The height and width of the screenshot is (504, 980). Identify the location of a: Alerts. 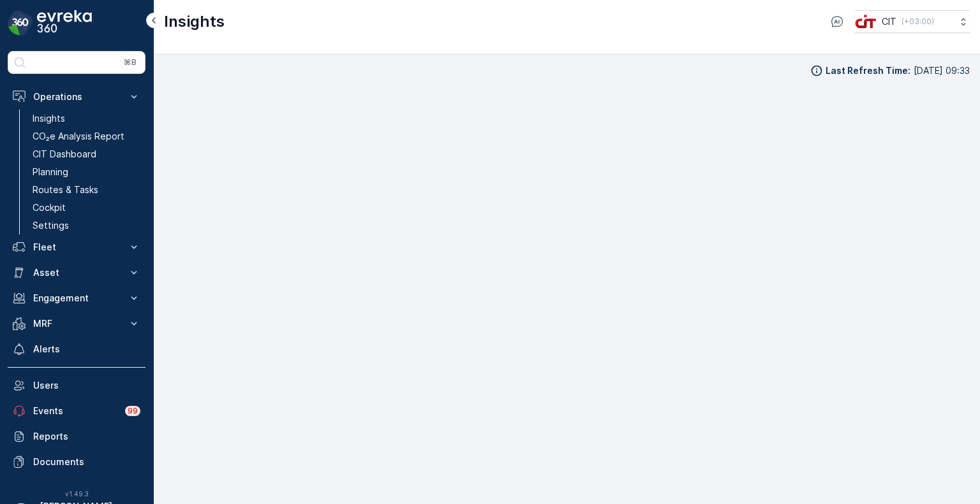
(76, 349).